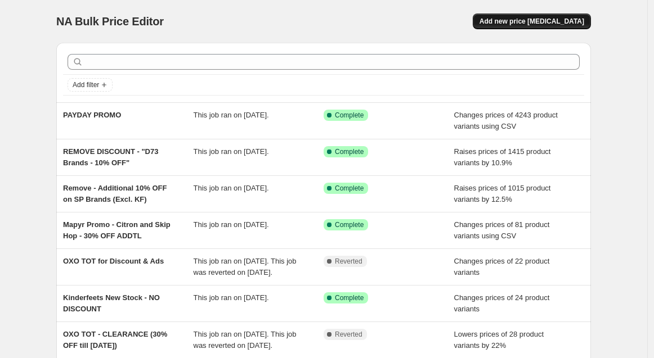  What do you see at coordinates (110, 157) in the screenshot?
I see `span: REMOVE DISCOUNT - "D73 Brands - 10% OFF"` at bounding box center [110, 157].